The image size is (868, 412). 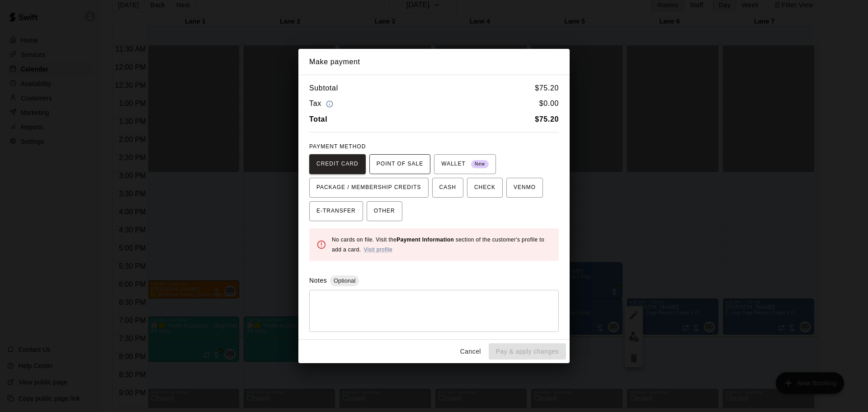 I want to click on span: Optional, so click(x=345, y=281).